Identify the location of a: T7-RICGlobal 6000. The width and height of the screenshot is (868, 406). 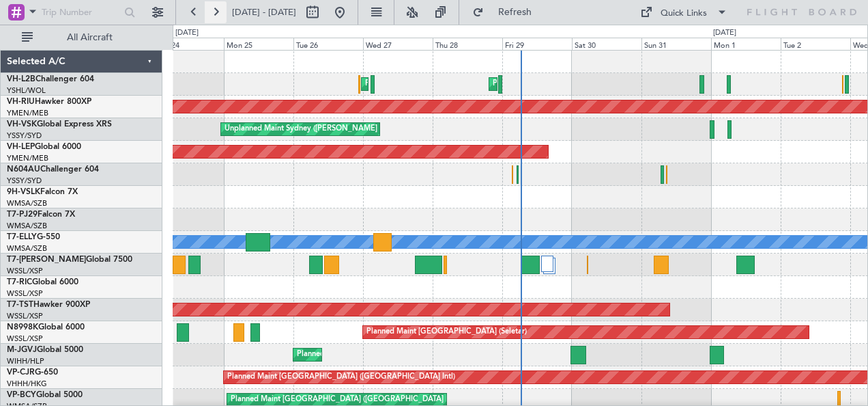
(42, 282).